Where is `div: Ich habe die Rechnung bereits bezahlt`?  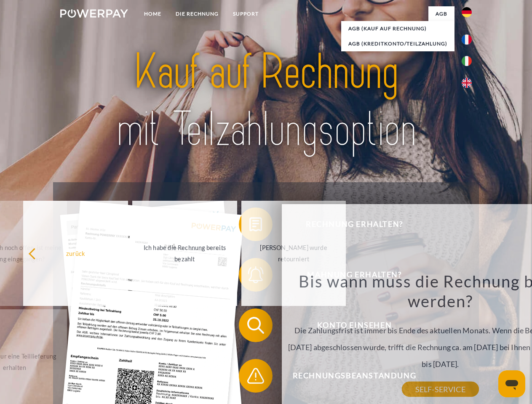 div: Ich habe die Rechnung bereits bezahlt is located at coordinates (185, 253).